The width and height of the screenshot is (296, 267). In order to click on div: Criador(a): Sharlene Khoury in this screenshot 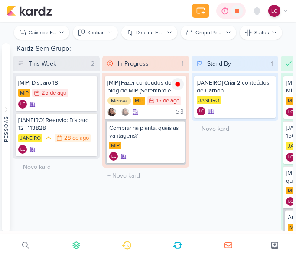, I will do `click(112, 112)`.